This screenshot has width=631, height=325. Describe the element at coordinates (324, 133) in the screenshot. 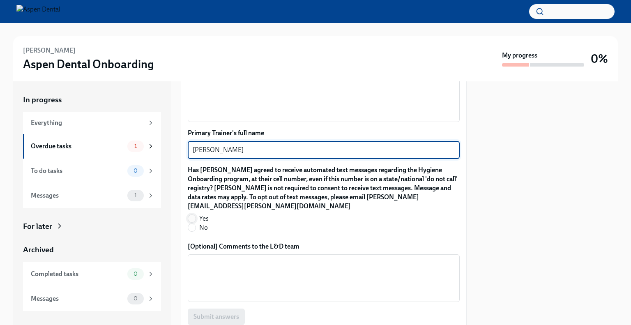

I see `label: Primary Trainer's full name` at that location.